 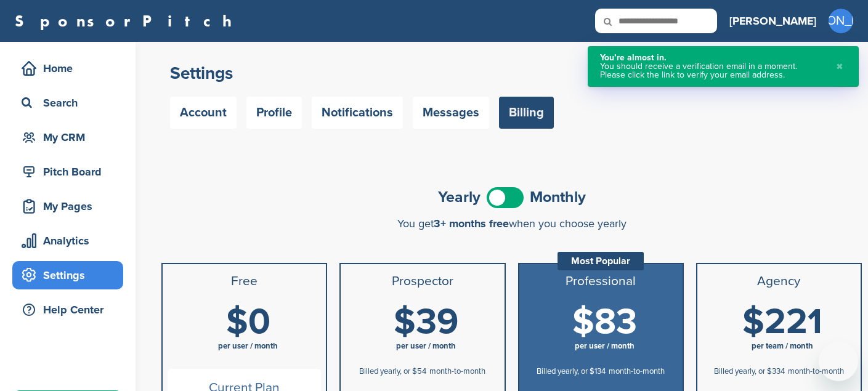 What do you see at coordinates (68, 206) in the screenshot?
I see `a: My Pages` at bounding box center [68, 206].